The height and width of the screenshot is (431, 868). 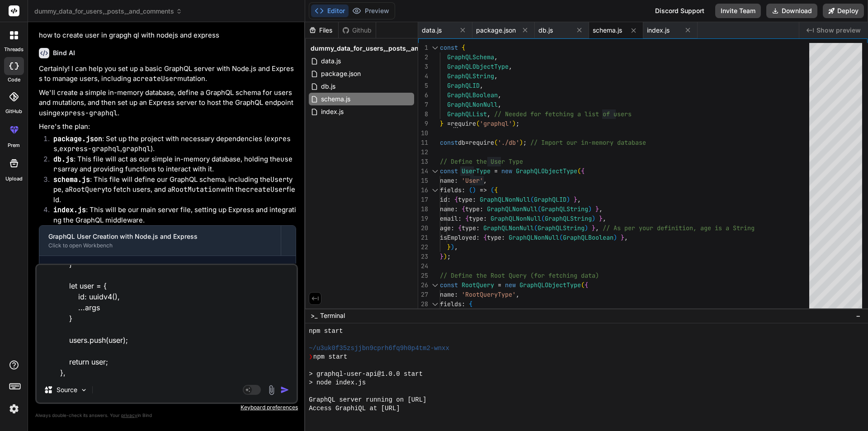 I want to click on span: db, so click(x=462, y=143).